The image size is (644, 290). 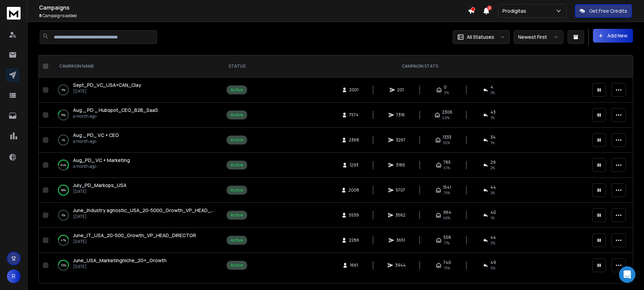 I want to click on span: 49, so click(x=493, y=262).